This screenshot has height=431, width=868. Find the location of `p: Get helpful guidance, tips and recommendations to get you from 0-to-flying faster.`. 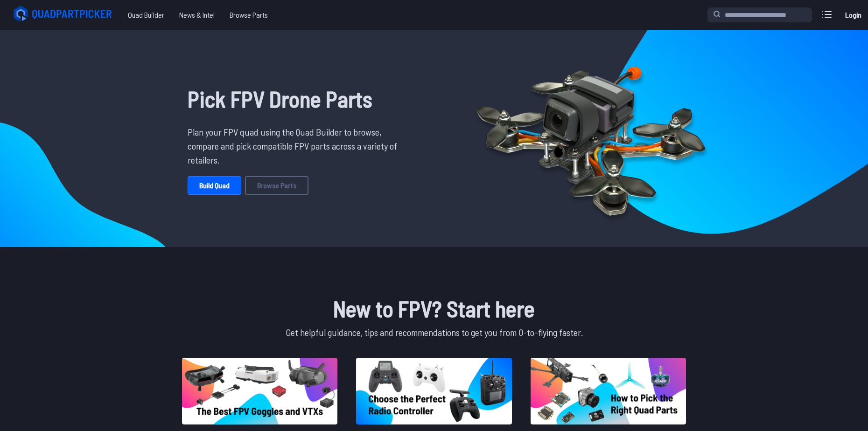

p: Get helpful guidance, tips and recommendations to get you from 0-to-flying faster. is located at coordinates (434, 332).